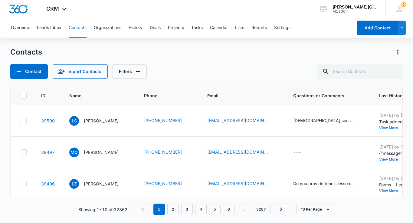  Describe the element at coordinates (259, 28) in the screenshot. I see `button: Reports` at that location.